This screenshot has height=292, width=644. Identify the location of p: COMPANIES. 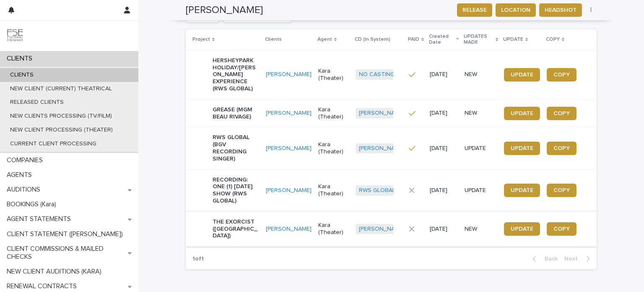
(26, 160).